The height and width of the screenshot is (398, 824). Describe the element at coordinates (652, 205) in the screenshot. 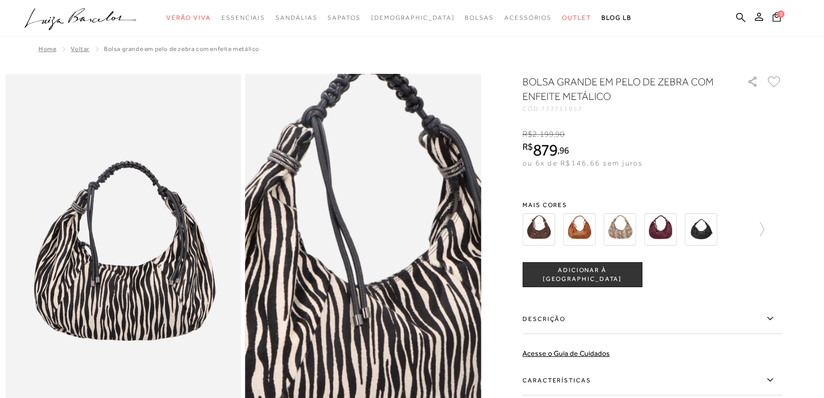

I see `span: Mais cores` at that location.